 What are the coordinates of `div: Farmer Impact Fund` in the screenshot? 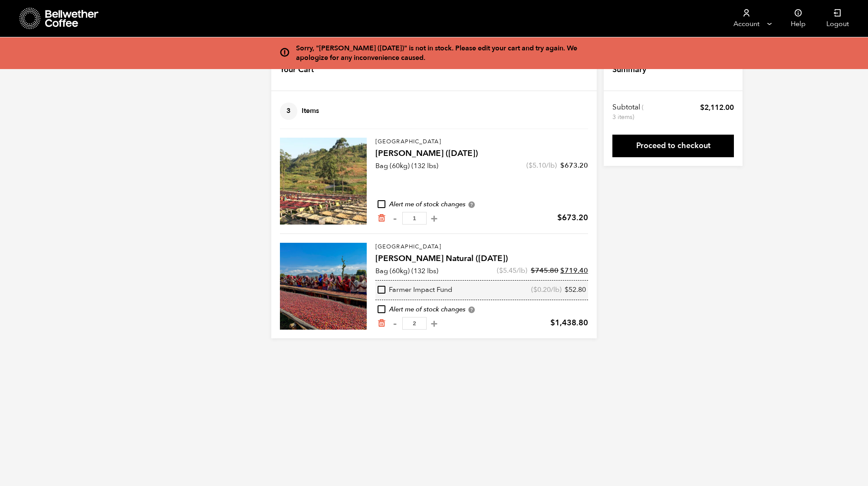 It's located at (415, 290).